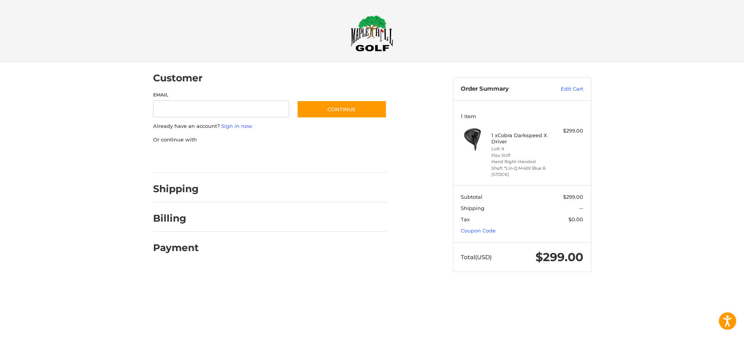  What do you see at coordinates (521, 138) in the screenshot?
I see `h4: 1 x Cobra Darkspeed X Driver` at bounding box center [521, 138].